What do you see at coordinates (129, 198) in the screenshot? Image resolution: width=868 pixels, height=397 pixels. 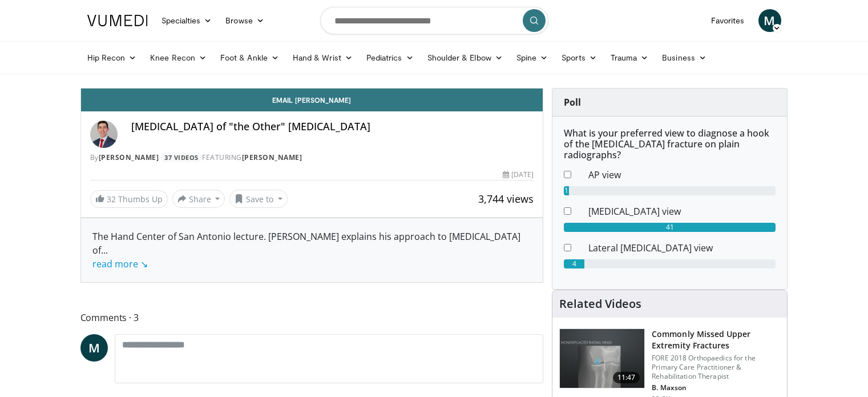 I see `a: 32 Thumbs Up` at bounding box center [129, 198].